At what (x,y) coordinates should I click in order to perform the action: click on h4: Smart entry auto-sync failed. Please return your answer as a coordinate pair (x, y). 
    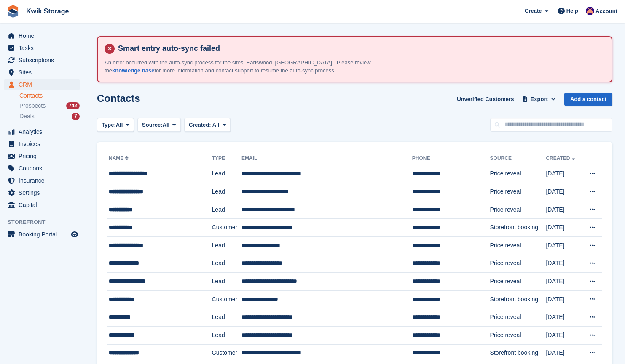
    Looking at the image, I should click on (359, 49).